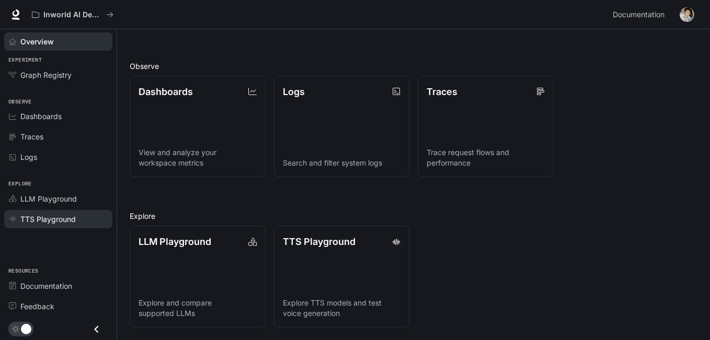 This screenshot has height=340, width=710. I want to click on p: TTS Playground, so click(319, 242).